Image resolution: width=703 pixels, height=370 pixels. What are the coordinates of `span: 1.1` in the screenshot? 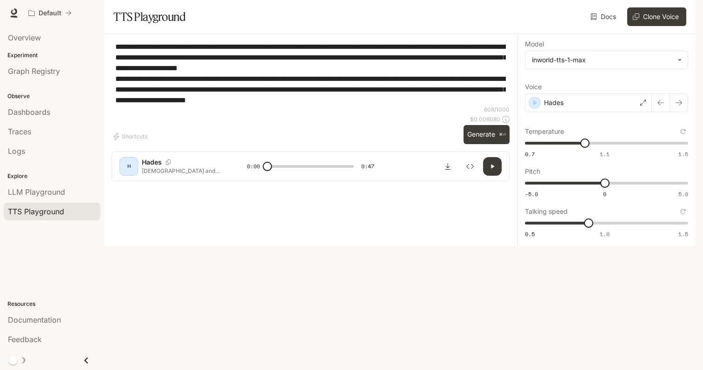 It's located at (605, 154).